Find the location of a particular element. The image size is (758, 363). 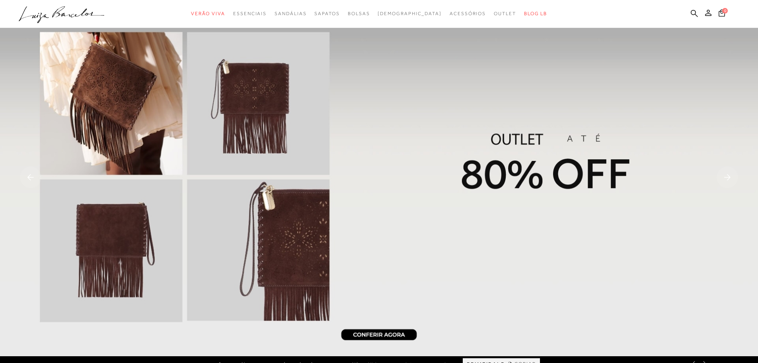

span: Verão Viva is located at coordinates (208, 14).